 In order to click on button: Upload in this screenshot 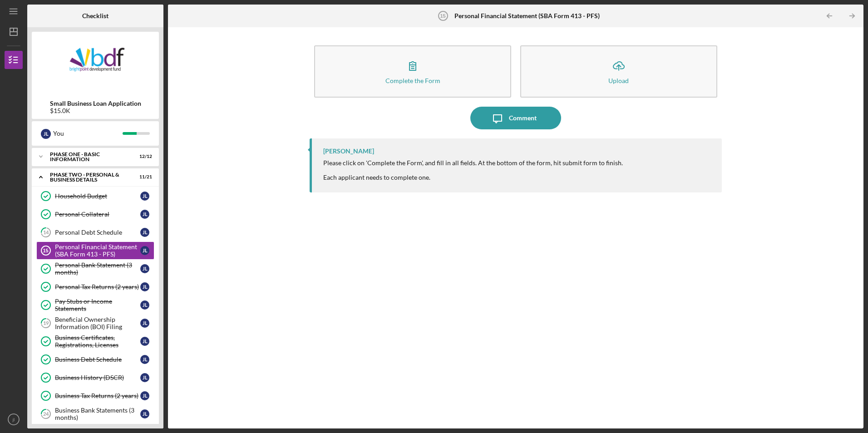, I will do `click(619, 71)`.